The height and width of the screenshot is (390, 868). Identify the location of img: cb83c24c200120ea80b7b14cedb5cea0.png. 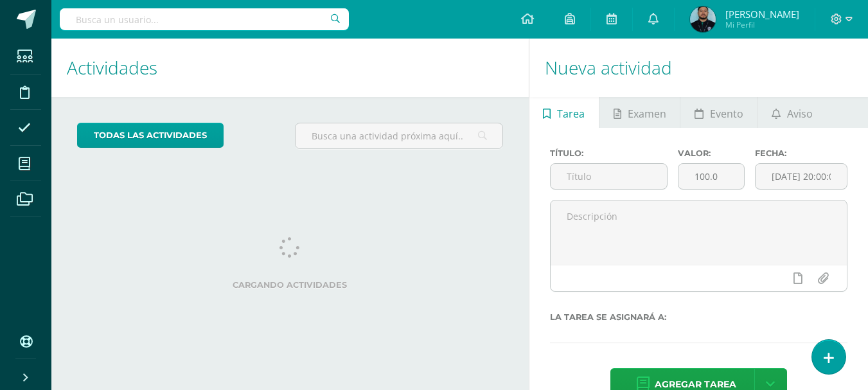
(703, 19).